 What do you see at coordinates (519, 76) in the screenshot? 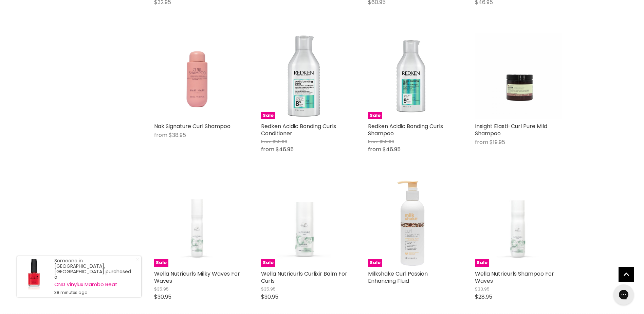
I see `img: Insight Elasti-Curl Pure Mild Shampoo` at bounding box center [519, 76].